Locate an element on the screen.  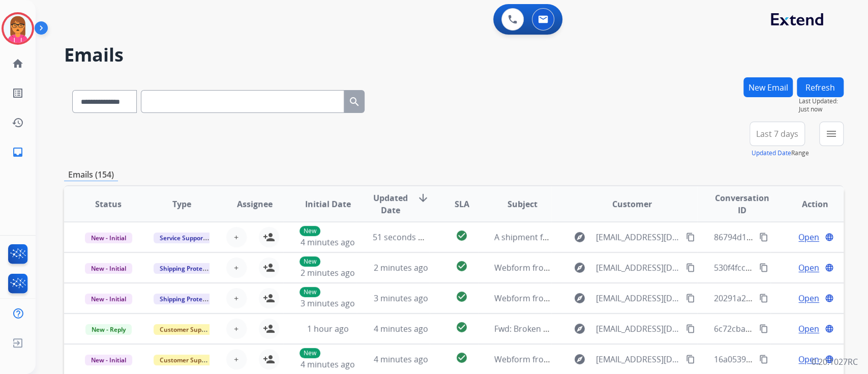
span: Assignee is located at coordinates (254, 204).